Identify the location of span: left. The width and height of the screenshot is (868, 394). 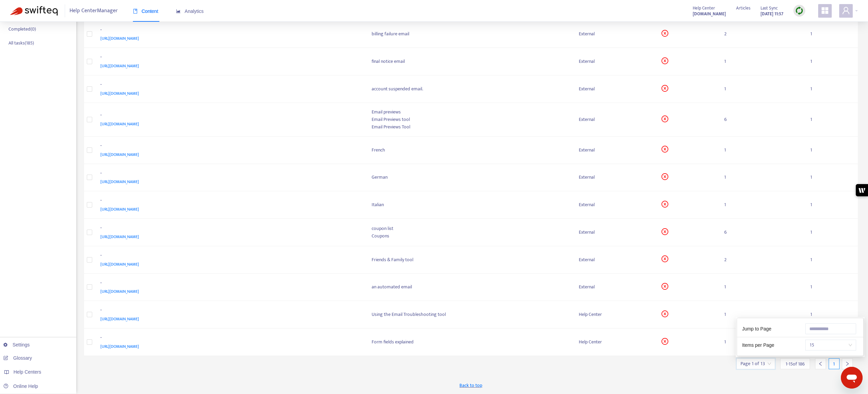
(820, 363).